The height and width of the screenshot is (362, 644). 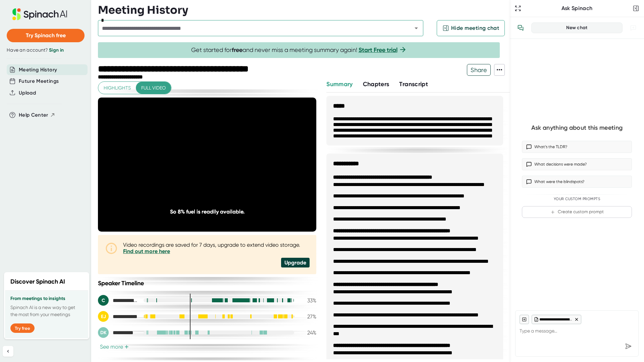 I want to click on span: Try Spinach free, so click(x=46, y=35).